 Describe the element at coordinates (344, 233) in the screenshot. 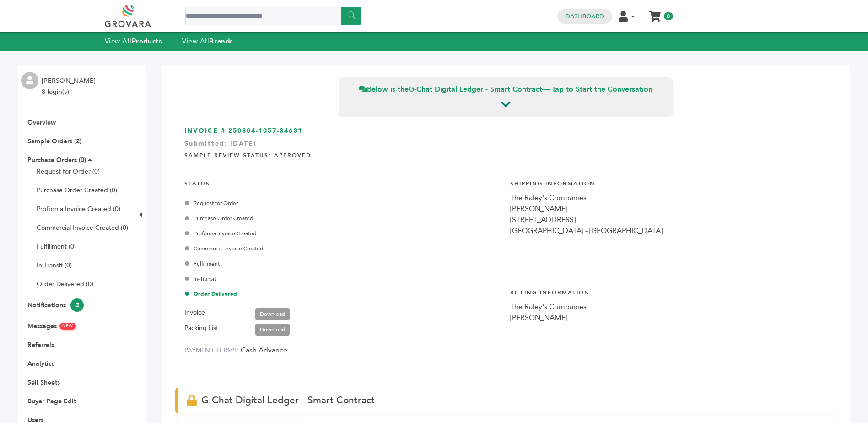

I see `div: Proforma Invoice Created` at that location.